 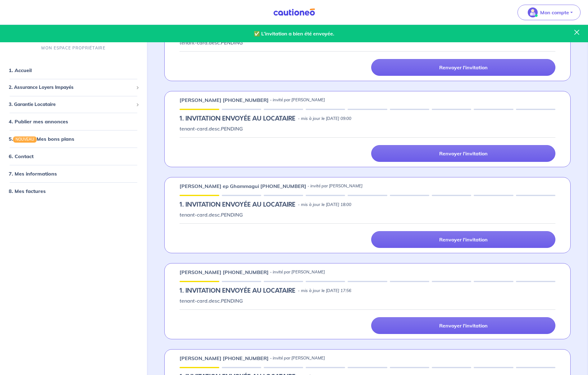 I want to click on img: illu_account_valid_menu.svg, so click(x=533, y=13).